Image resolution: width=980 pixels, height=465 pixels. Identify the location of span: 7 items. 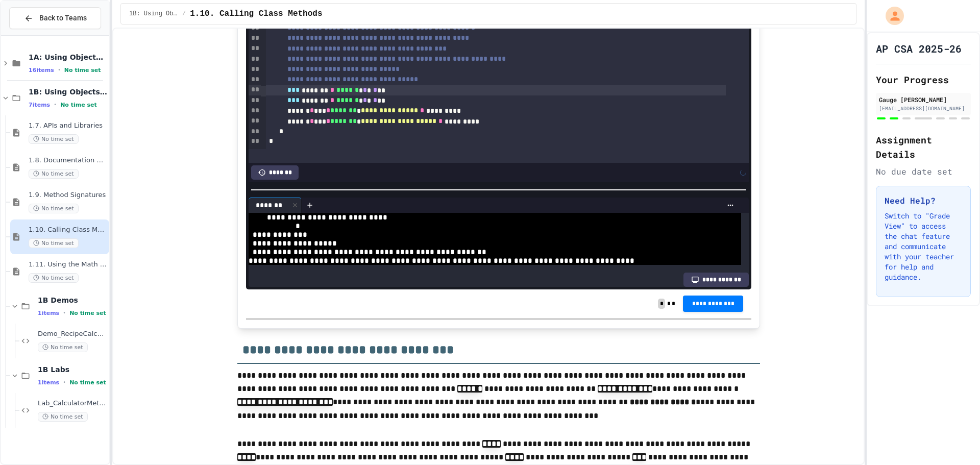
(39, 104).